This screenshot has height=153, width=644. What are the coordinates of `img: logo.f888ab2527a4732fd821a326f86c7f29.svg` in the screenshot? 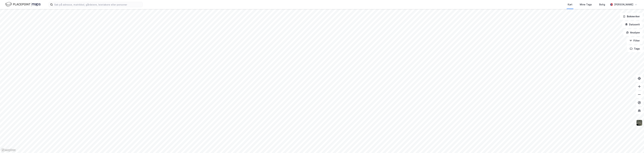 It's located at (23, 4).